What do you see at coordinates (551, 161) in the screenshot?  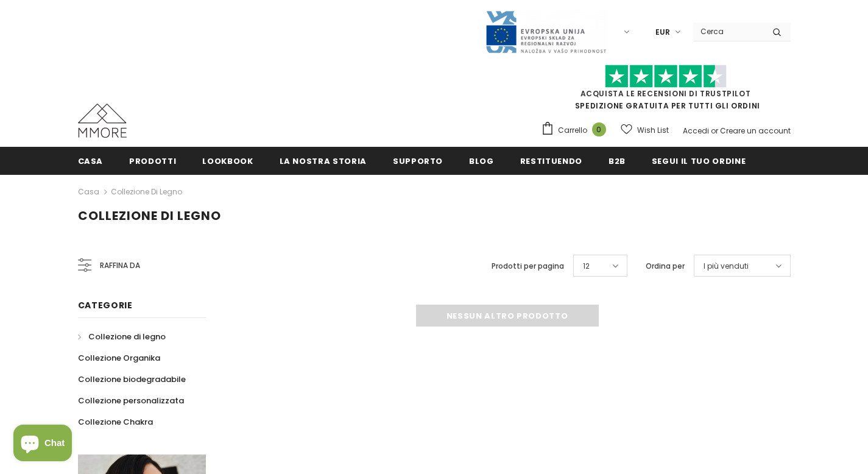 I see `a: Restituendo` at bounding box center [551, 161].